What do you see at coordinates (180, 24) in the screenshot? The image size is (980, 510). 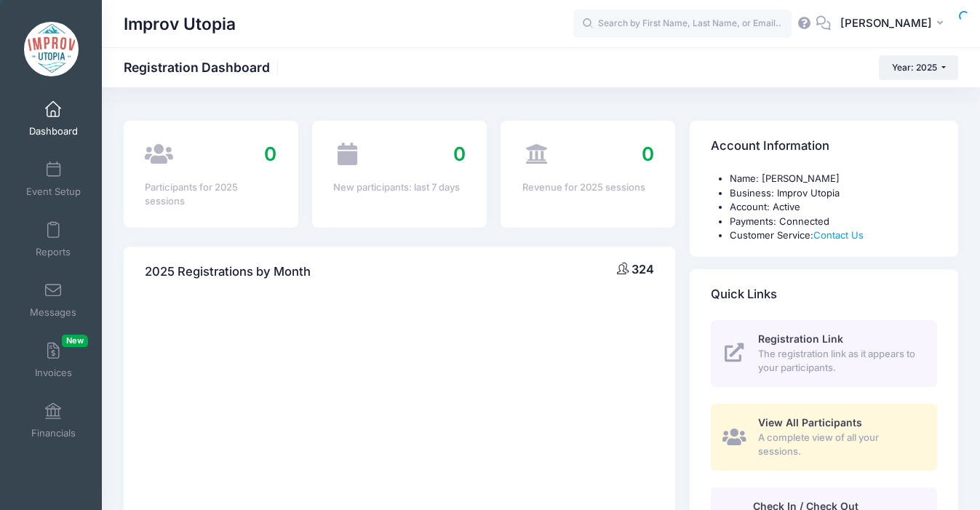 I see `h1: Improv Utopia` at bounding box center [180, 24].